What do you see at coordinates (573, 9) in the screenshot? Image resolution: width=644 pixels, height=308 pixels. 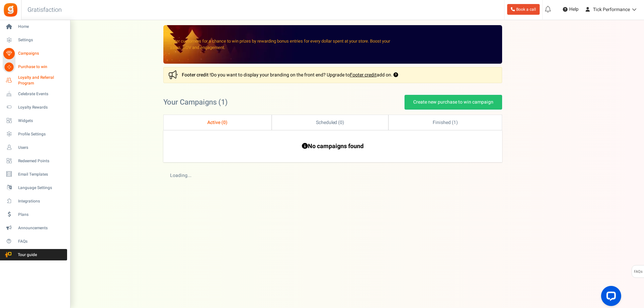 I see `span: Help` at bounding box center [573, 9].